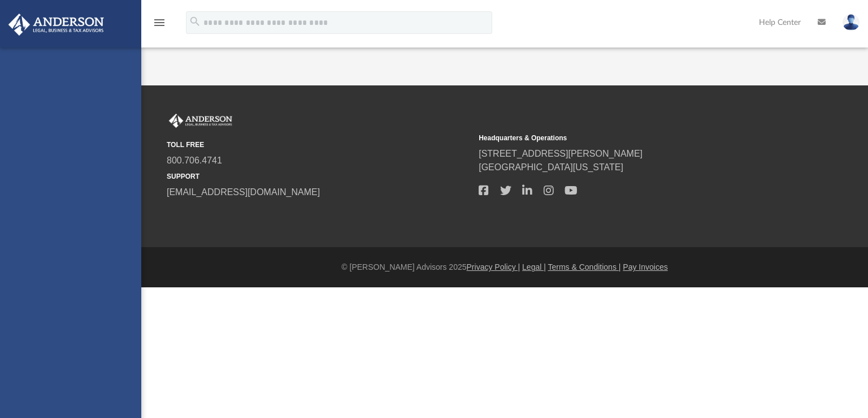 This screenshot has width=868, height=418. I want to click on a: Terms & Conditions |, so click(584, 267).